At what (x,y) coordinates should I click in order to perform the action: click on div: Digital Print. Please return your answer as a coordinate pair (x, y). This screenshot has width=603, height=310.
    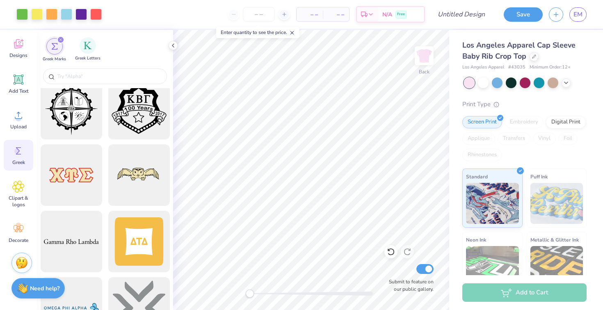
    Looking at the image, I should click on (566, 122).